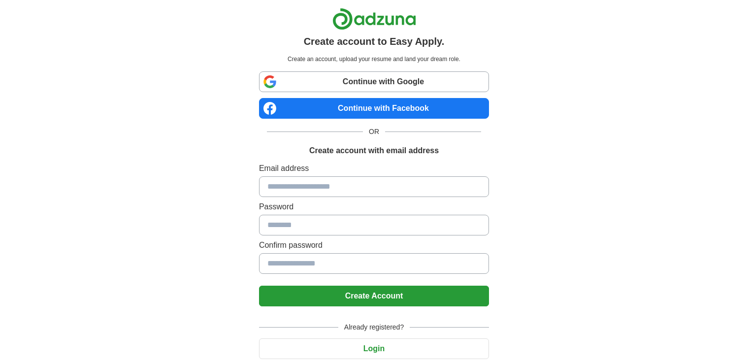 This screenshot has width=748, height=364. I want to click on a: Continue with Facebook, so click(374, 108).